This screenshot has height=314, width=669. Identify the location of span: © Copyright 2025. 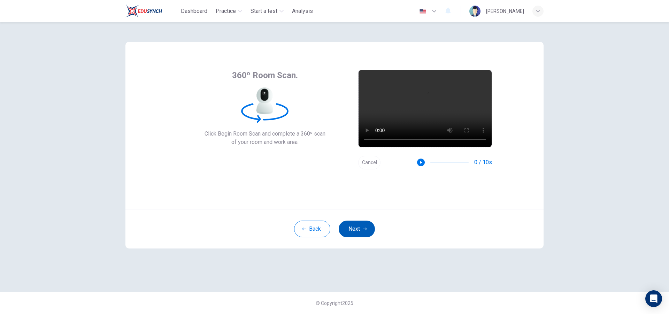
(335, 303).